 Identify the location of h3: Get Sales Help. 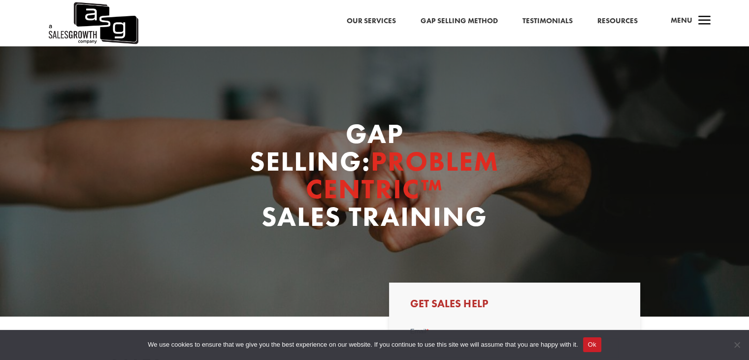
(515, 306).